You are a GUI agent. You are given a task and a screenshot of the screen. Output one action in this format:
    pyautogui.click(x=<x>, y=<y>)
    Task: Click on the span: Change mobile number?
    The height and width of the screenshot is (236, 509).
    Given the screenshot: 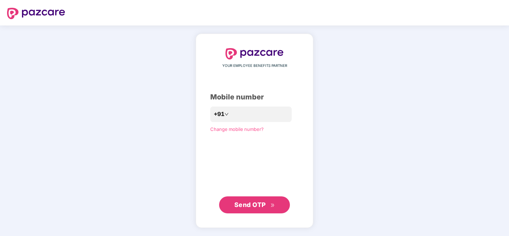 What is the action you would take?
    pyautogui.click(x=237, y=129)
    